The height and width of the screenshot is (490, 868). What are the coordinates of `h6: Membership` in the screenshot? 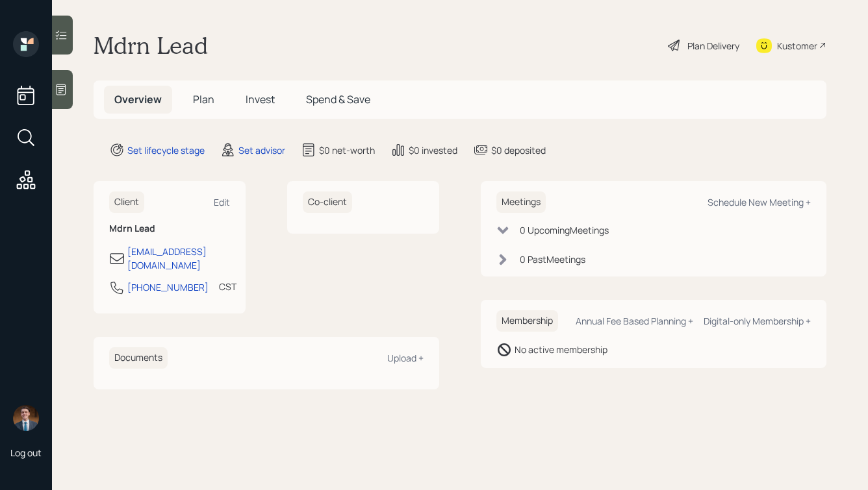 It's located at (527, 321).